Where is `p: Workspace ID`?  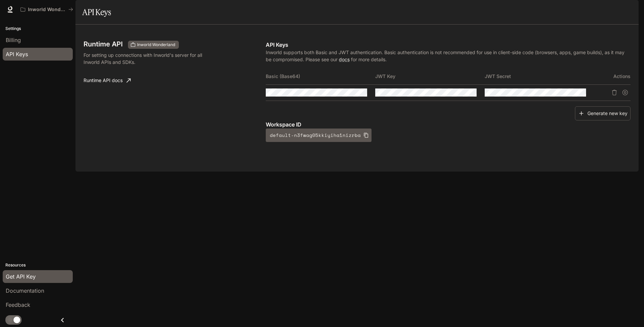
p: Workspace ID is located at coordinates (448, 125).